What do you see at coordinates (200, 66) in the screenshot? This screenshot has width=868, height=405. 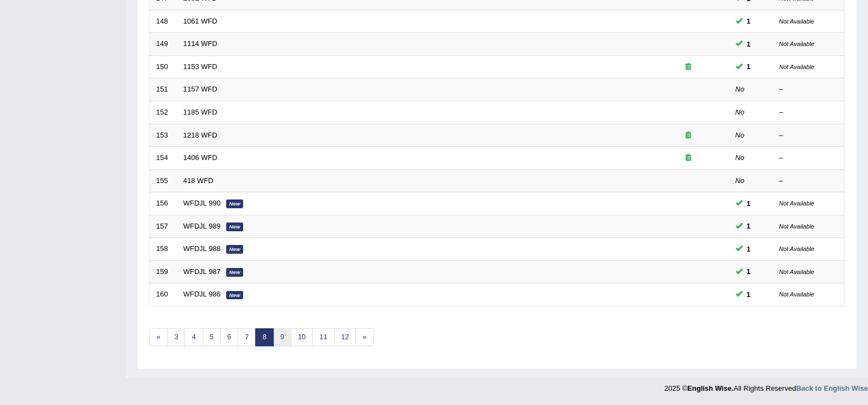 I see `a: 1153 WFD` at bounding box center [200, 66].